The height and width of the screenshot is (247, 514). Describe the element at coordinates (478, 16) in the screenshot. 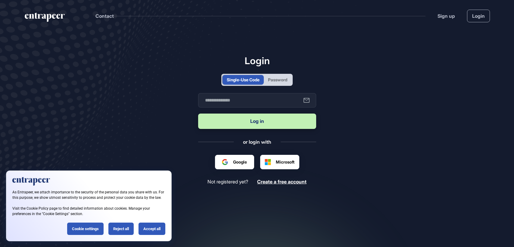

I see `a: Login` at that location.